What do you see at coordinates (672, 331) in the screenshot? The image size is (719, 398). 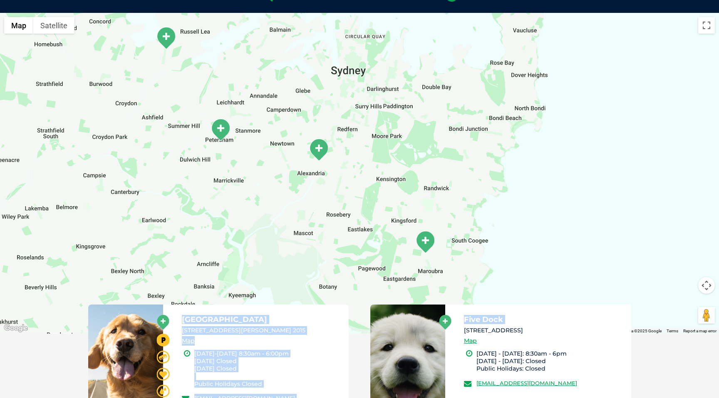 I see `a: Terms (opens in new tab)` at bounding box center [672, 331].